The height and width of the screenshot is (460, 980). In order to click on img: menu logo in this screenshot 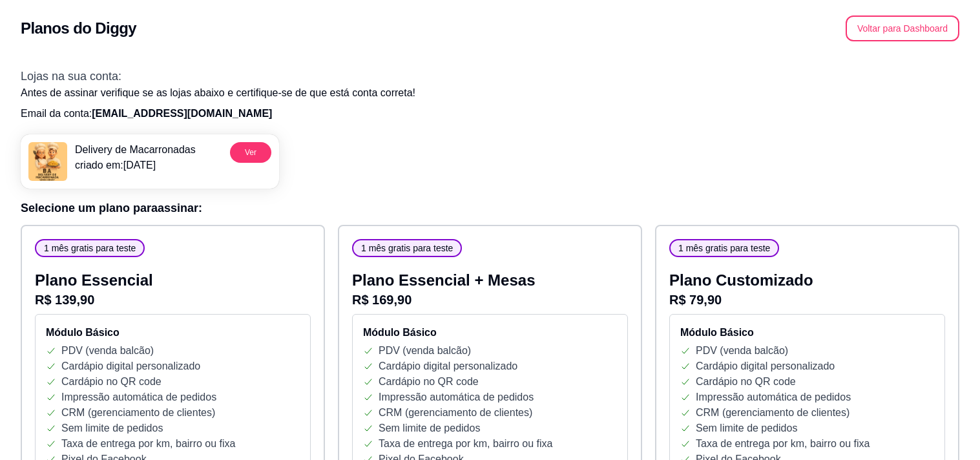, I will do `click(48, 162)`.